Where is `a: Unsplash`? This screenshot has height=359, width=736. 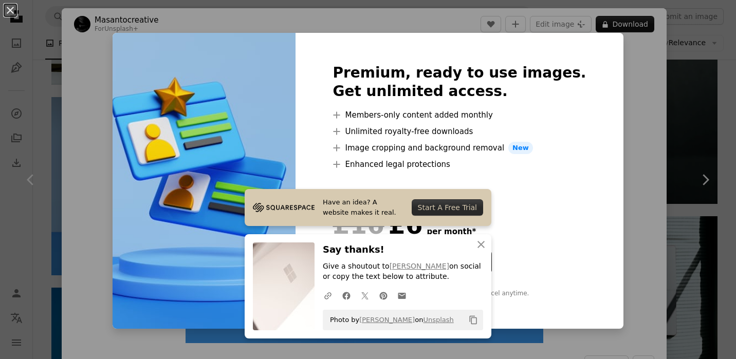 a: Unsplash is located at coordinates (438, 320).